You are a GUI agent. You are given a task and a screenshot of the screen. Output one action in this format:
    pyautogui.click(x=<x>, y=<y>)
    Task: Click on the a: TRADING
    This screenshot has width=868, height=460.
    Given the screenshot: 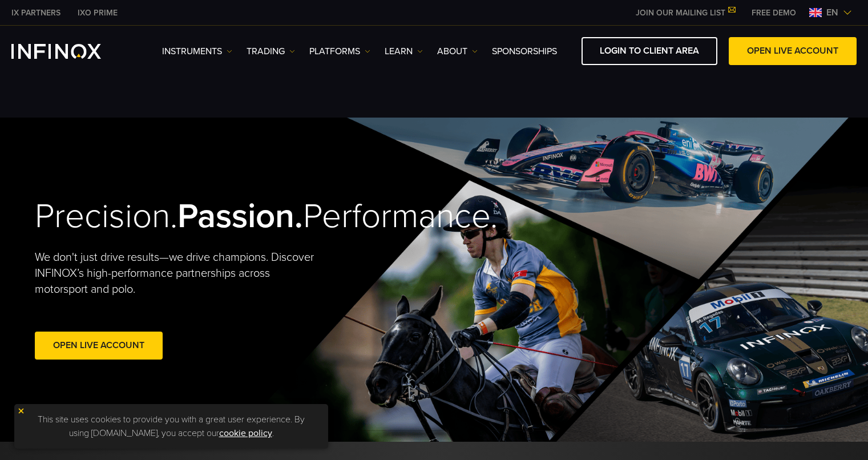 What is the action you would take?
    pyautogui.click(x=271, y=51)
    